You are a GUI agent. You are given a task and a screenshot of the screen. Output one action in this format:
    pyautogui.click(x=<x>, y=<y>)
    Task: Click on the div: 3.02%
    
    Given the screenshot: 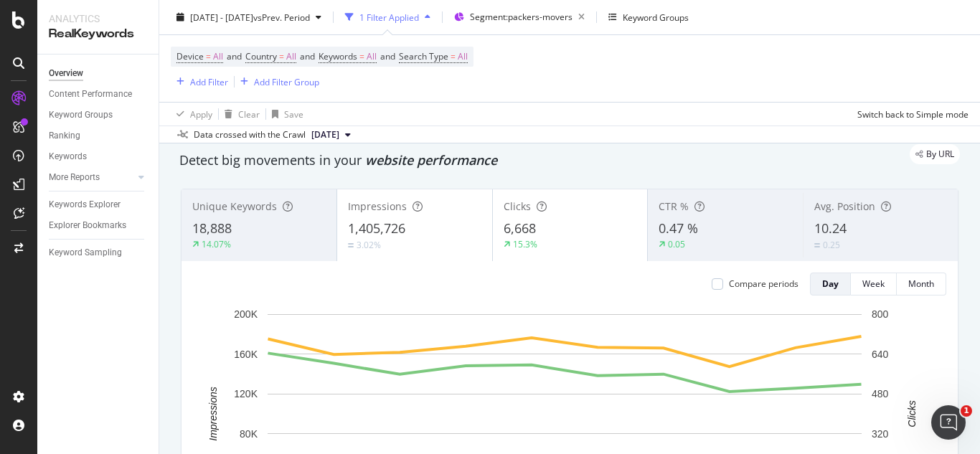 What is the action you would take?
    pyautogui.click(x=369, y=244)
    